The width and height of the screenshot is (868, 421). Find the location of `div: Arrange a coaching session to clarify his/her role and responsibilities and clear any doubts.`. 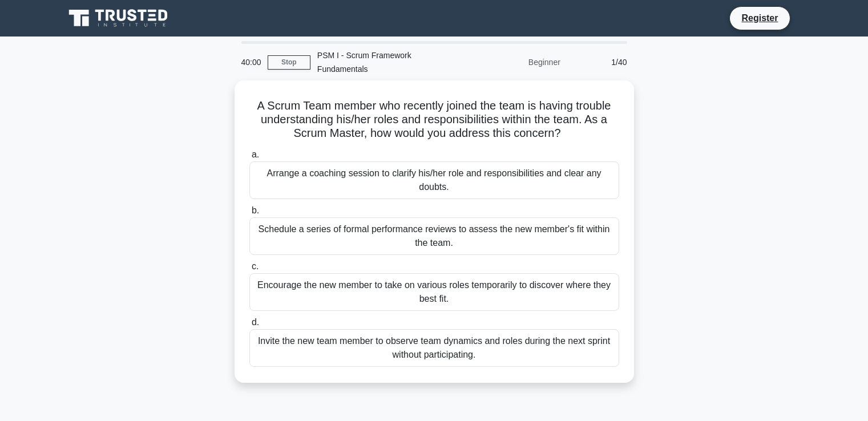

div: Arrange a coaching session to clarify his/her role and responsibilities and clear any doubts. is located at coordinates (434, 180).